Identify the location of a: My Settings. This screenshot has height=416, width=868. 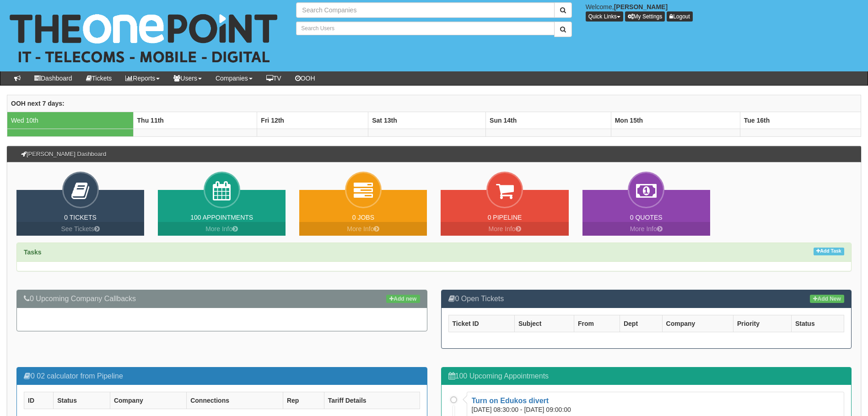
(645, 16).